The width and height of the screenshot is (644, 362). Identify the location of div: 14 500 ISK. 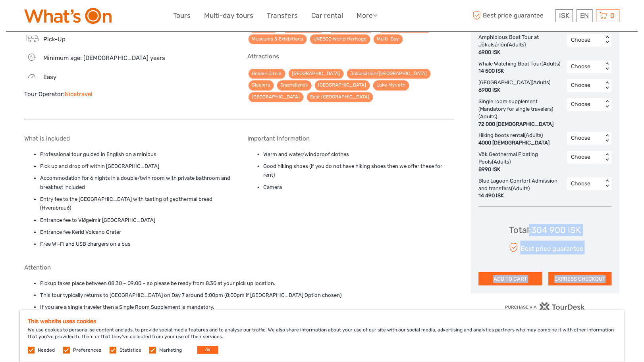
(520, 71).